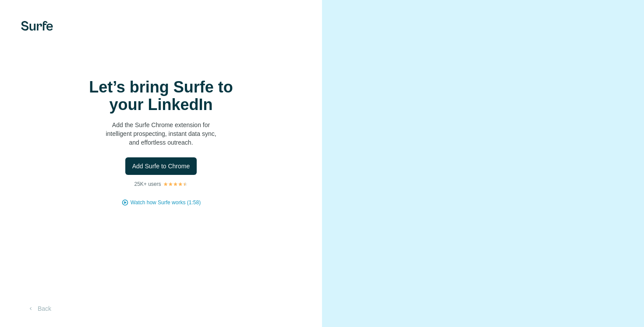 This screenshot has height=327, width=644. What do you see at coordinates (161, 96) in the screenshot?
I see `h1: Let’s bring Surfe to your LinkedIn` at bounding box center [161, 96].